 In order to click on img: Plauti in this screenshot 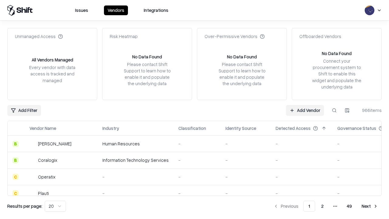, I will do `click(32, 193)`.